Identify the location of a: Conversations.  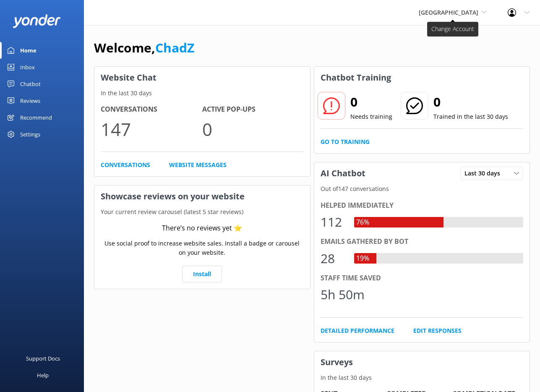
(125, 165).